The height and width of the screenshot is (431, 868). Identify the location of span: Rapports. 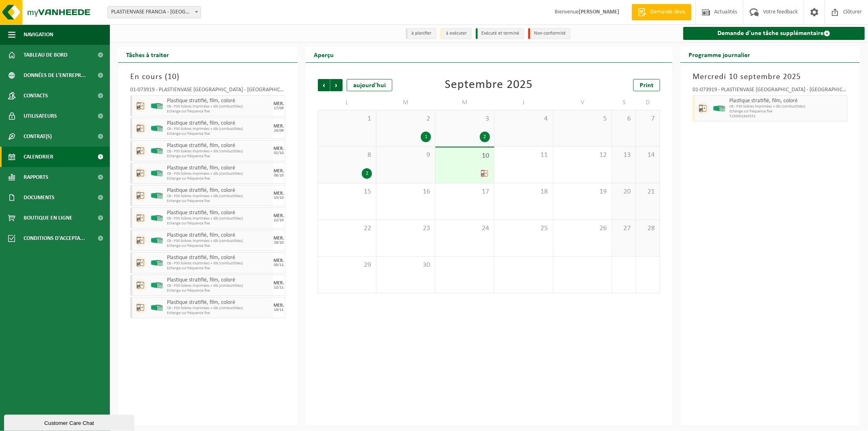
(36, 177).